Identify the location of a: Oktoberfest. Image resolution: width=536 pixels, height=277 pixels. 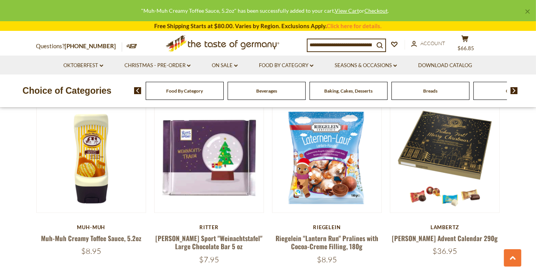
(83, 66).